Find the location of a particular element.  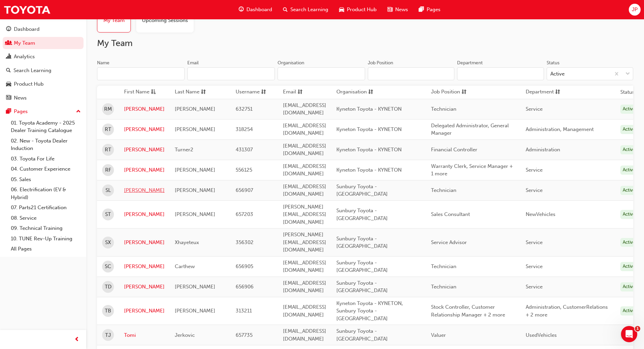

span: chart-icon is located at coordinates (8, 57).